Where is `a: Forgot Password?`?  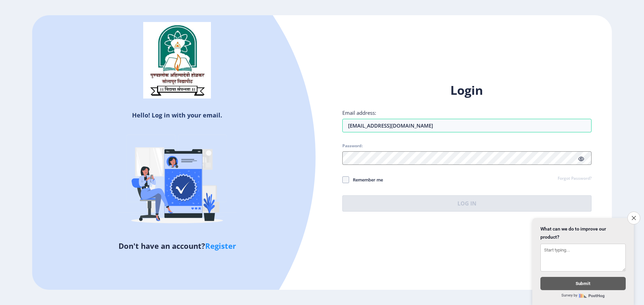 a: Forgot Password? is located at coordinates (575, 179).